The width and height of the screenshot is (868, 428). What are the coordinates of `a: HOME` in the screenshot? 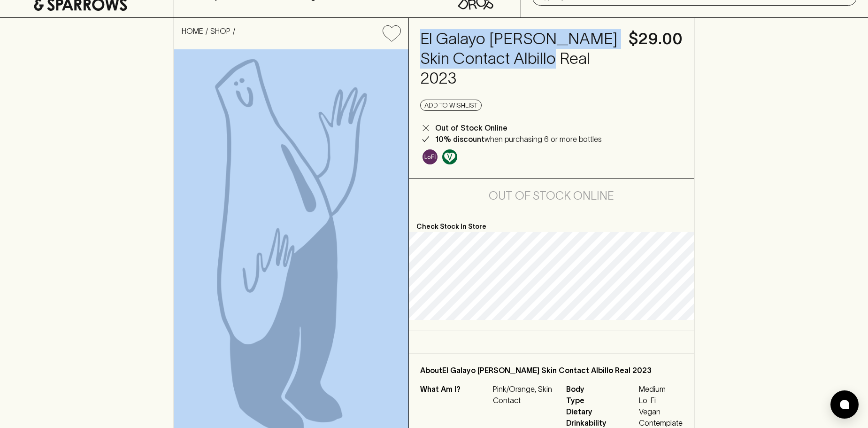 It's located at (192, 31).